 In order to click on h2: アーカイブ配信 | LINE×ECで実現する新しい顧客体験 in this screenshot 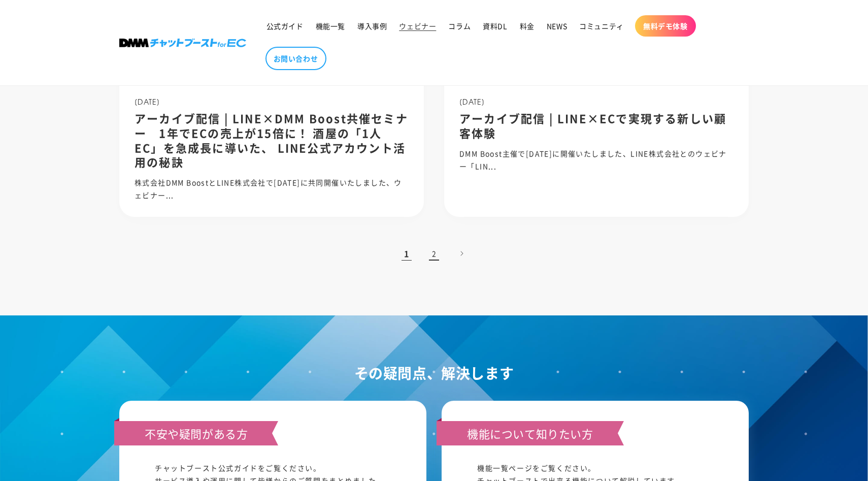, I will do `click(596, 125)`.